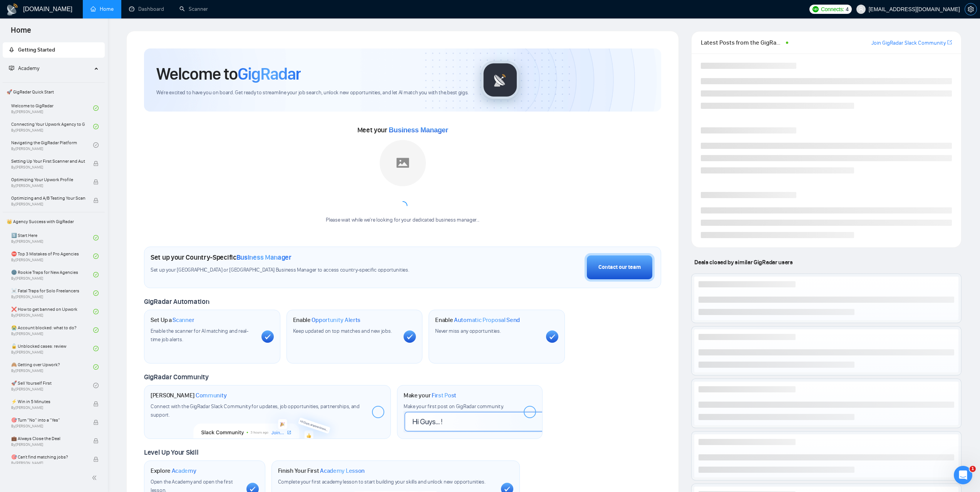 The image size is (980, 492). I want to click on img: upwork-logo.png, so click(816, 9).